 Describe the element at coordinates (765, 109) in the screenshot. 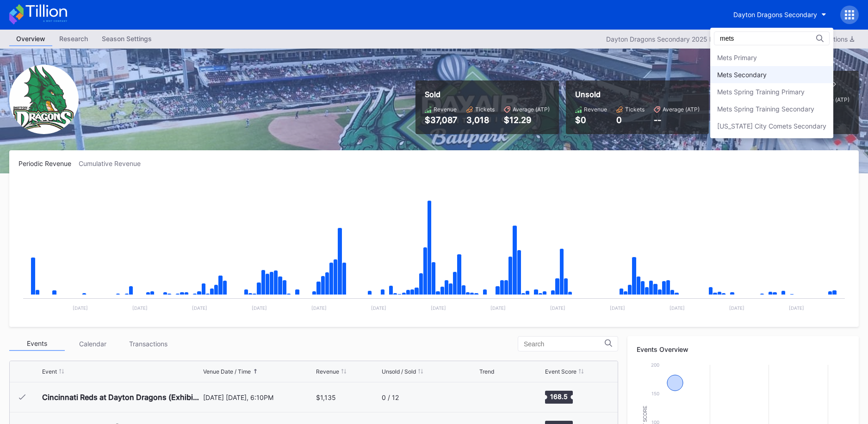

I see `div: Mets Spring Training Secondary` at that location.